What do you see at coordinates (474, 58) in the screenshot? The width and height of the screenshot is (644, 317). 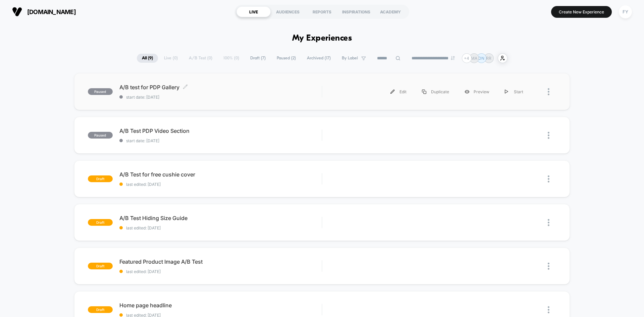 I see `p: MA` at bounding box center [474, 58].